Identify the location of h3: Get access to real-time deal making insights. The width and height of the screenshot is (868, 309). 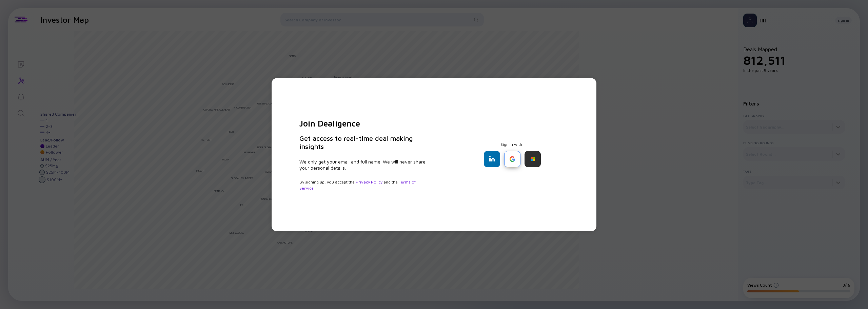
(364, 142).